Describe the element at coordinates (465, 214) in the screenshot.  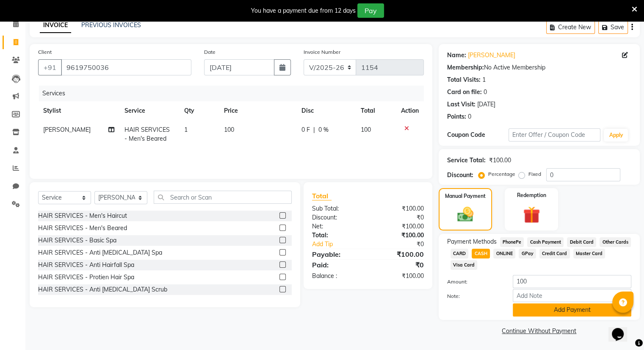
I see `img: _cash.svg` at that location.